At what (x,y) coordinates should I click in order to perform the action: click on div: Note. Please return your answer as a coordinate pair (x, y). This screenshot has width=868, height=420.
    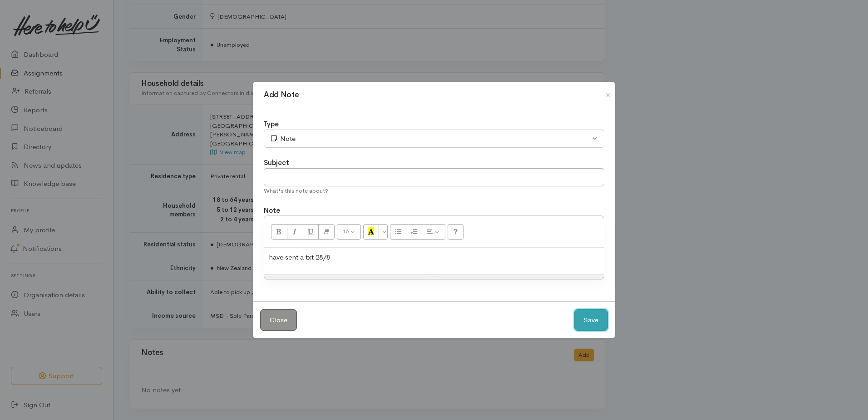
    Looking at the image, I should click on (430, 139).